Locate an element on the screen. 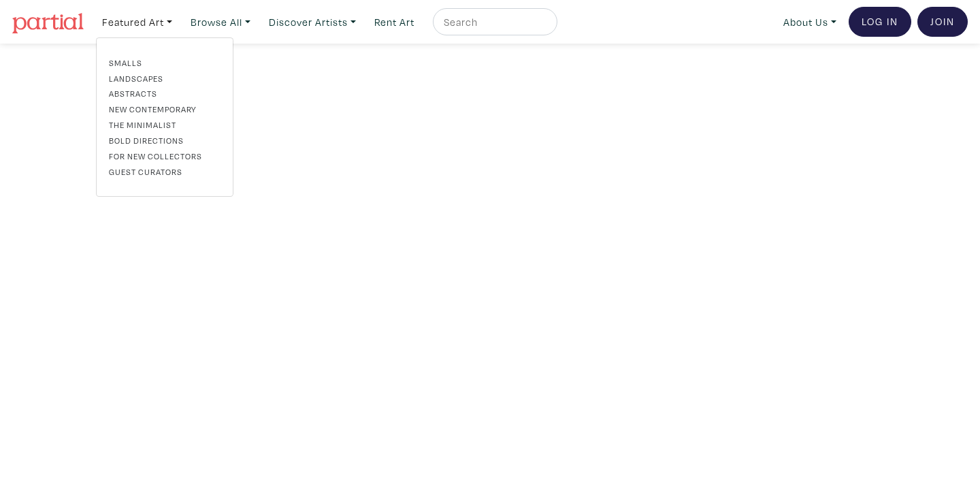 The image size is (980, 480). a: About Us is located at coordinates (810, 22).